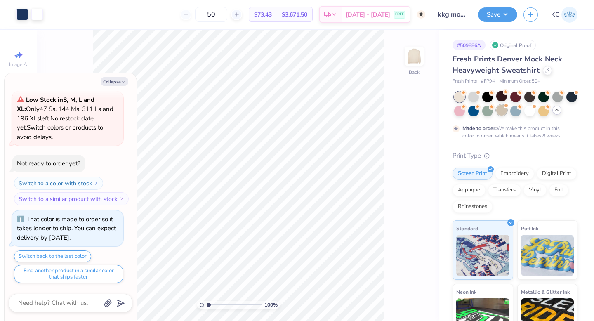 Image resolution: width=594 pixels, height=321 pixels. Describe the element at coordinates (505, 190) in the screenshot. I see `div: Transfers` at that location.